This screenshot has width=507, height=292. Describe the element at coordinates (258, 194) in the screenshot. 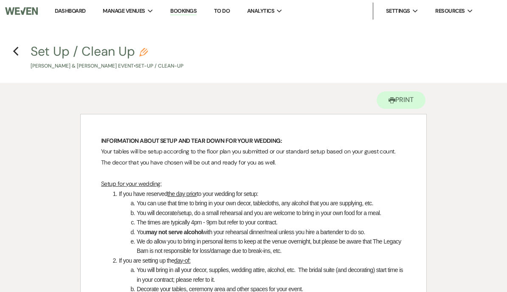

I see `li: If you have reserved to your wedding for setup:` at that location.